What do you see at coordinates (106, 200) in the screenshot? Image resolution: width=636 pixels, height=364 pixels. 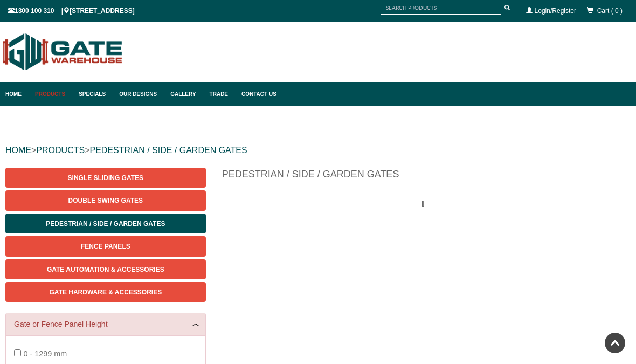 I see `a: Double Swing Gates` at bounding box center [106, 200].